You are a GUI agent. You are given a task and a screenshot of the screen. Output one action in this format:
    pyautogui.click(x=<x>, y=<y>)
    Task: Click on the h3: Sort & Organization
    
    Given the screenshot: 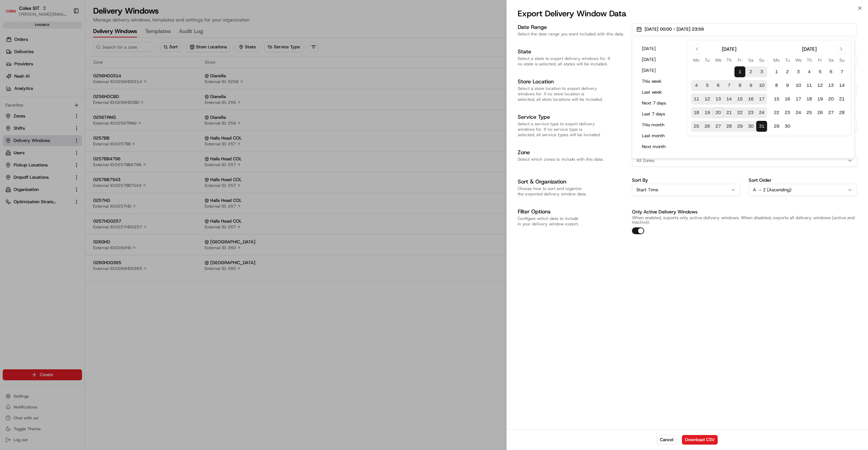 What is the action you would take?
    pyautogui.click(x=572, y=182)
    